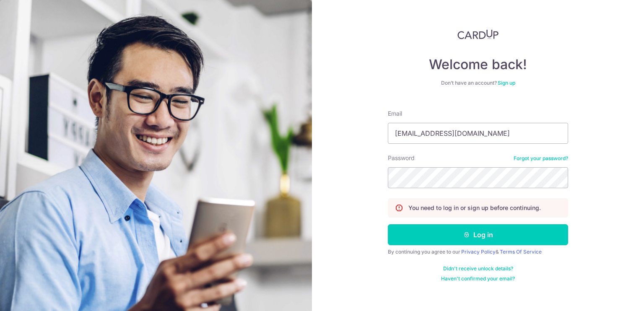  I want to click on label: Email, so click(395, 114).